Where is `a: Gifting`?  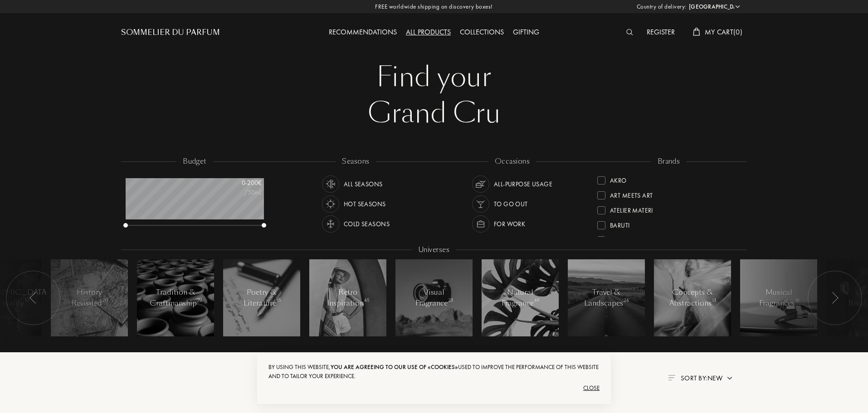
a: Gifting is located at coordinates (526, 32).